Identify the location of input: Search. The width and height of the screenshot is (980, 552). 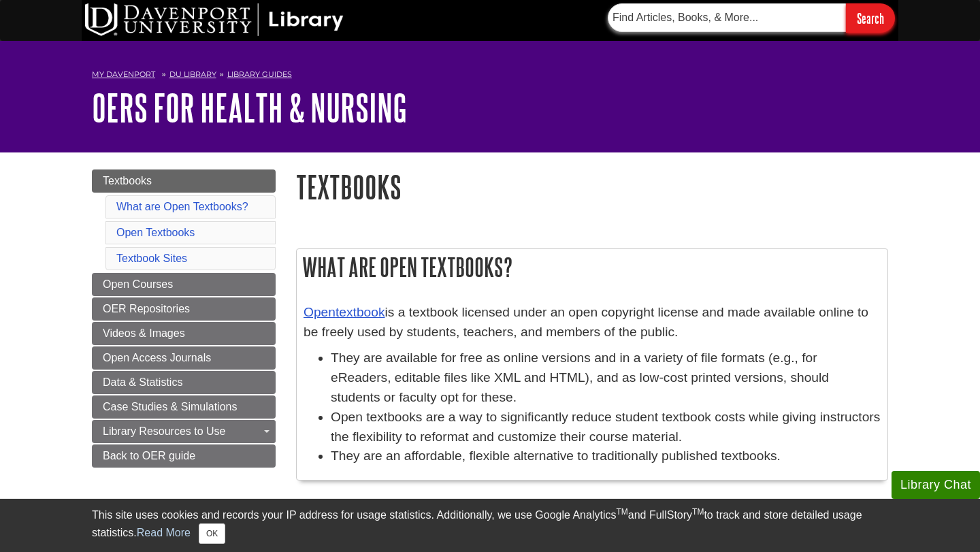
(870, 18).